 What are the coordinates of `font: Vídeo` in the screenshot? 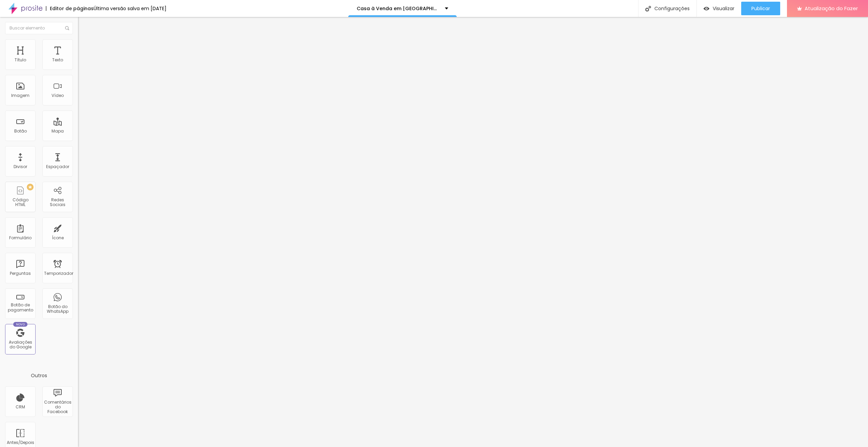 It's located at (58, 95).